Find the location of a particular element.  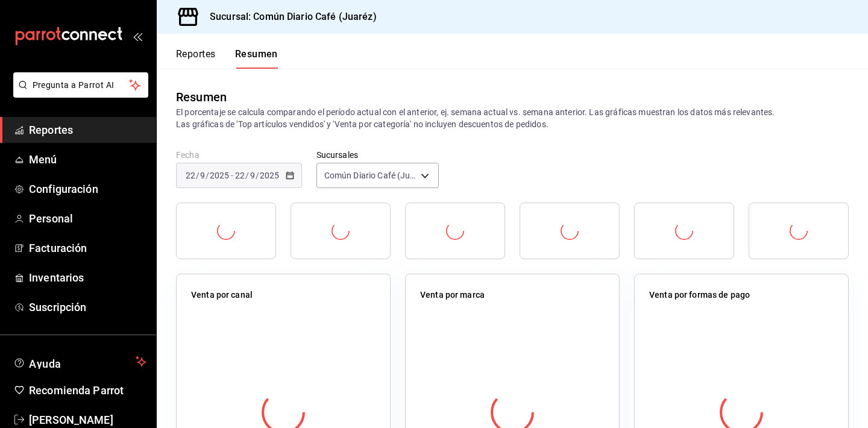

p: Venta por marca is located at coordinates (452, 295).